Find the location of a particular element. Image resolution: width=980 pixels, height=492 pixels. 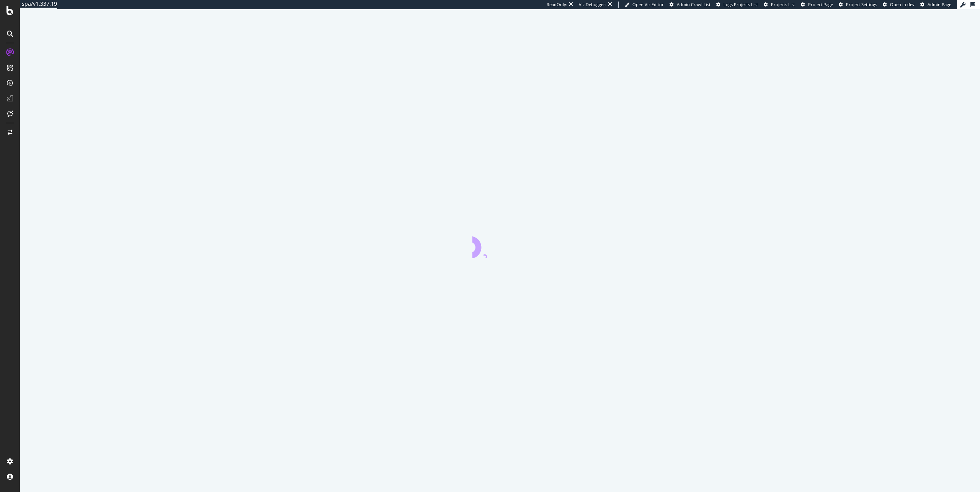

a: Project Page is located at coordinates (817, 5).